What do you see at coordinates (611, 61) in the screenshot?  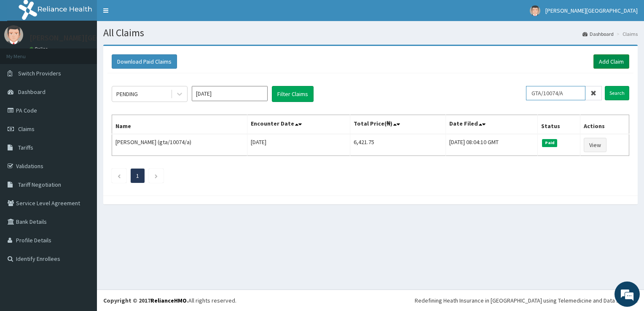 I see `a: Add Claim` at bounding box center [611, 61].